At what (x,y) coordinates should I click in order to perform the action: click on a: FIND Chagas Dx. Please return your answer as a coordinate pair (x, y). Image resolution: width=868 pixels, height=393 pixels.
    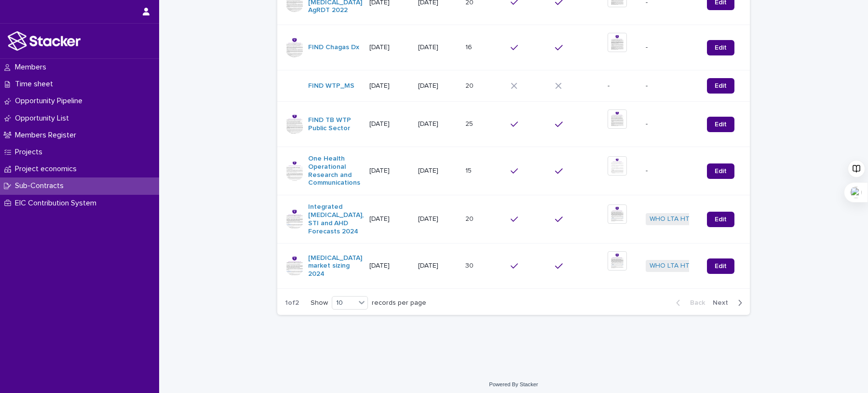
    Looking at the image, I should click on (334, 47).